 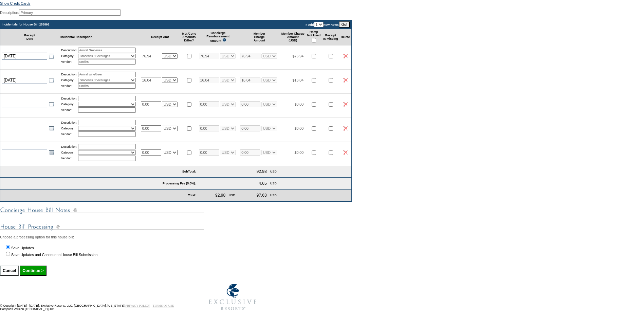 I want to click on img: Exclusive Resorts, so click(x=233, y=297).